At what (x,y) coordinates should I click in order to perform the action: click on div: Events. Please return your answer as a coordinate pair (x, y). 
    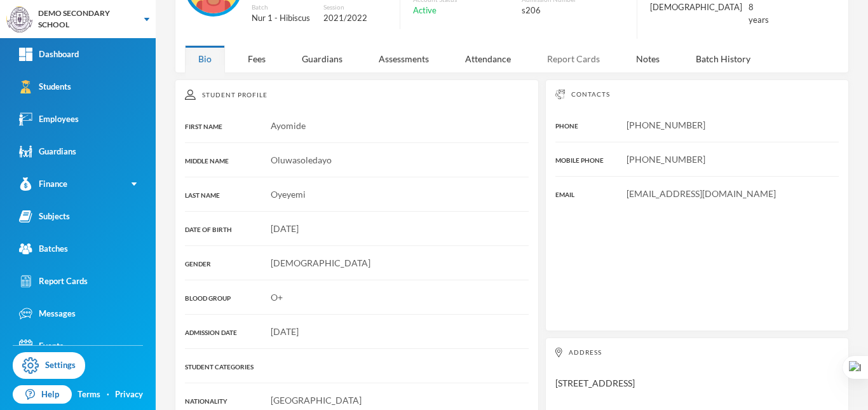
    Looking at the image, I should click on (41, 346).